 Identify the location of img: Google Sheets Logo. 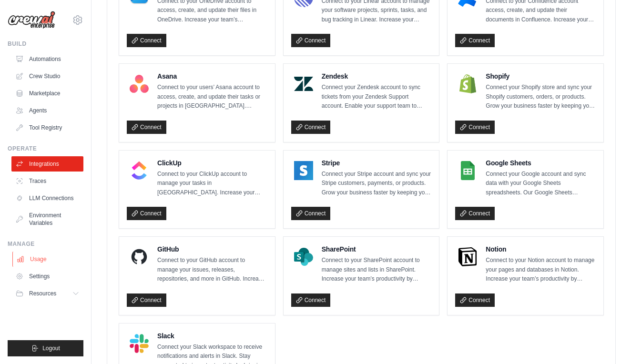
(467, 170).